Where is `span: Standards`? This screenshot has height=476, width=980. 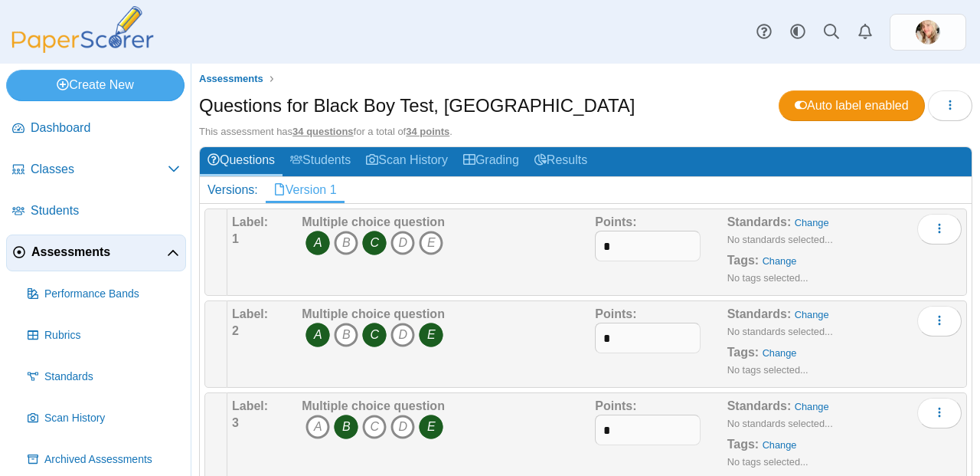
span: Standards is located at coordinates (112, 377).